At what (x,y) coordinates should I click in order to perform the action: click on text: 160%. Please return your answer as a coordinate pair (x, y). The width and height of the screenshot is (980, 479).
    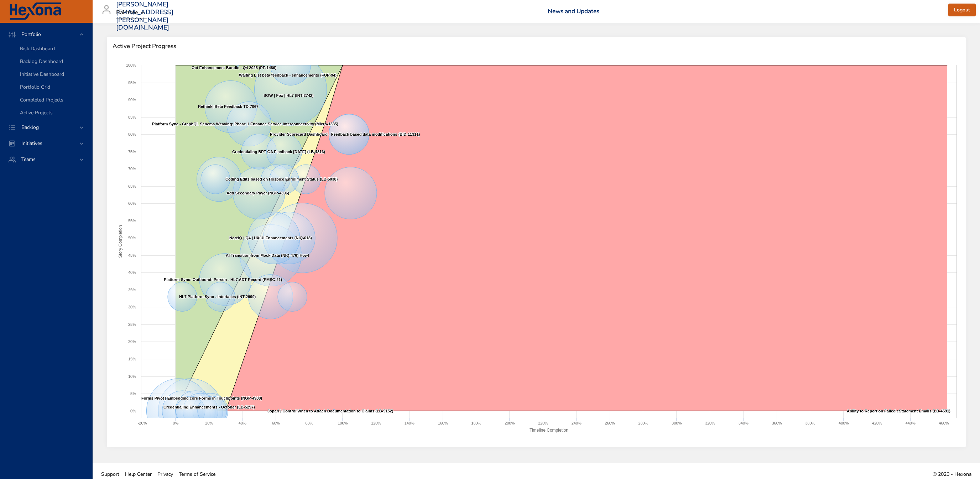
    Looking at the image, I should click on (443, 423).